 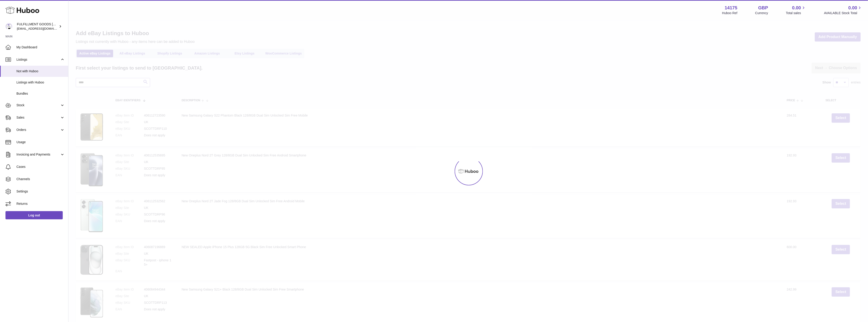 I want to click on span: Listings, so click(x=38, y=59).